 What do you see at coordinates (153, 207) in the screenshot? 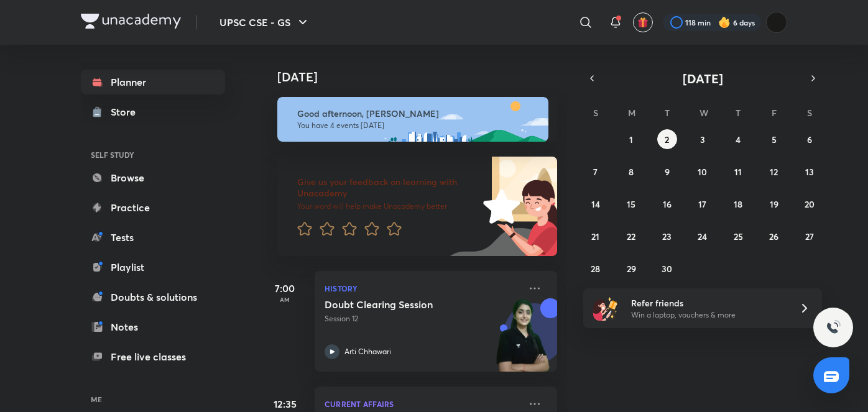
I see `a: Practice` at bounding box center [153, 207].